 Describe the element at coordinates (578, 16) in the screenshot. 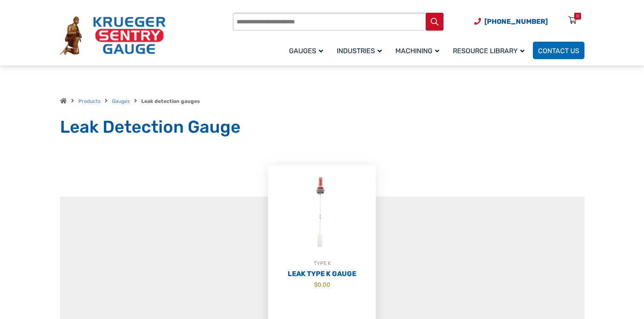

I see `div: 0` at that location.